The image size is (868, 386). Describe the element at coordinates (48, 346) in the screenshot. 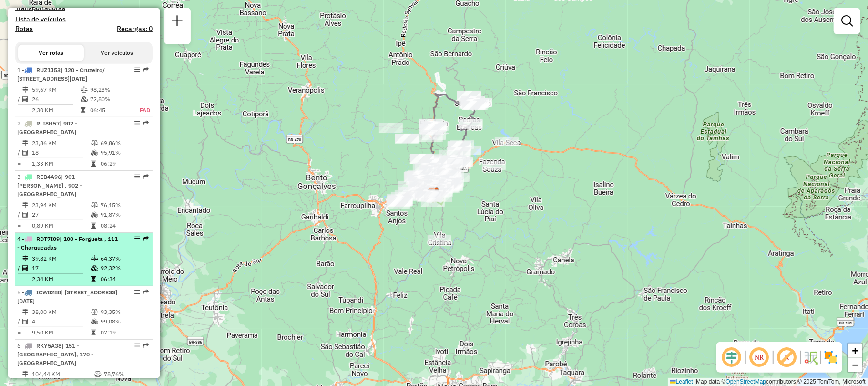

I see `span: RKY5A38` at that location.